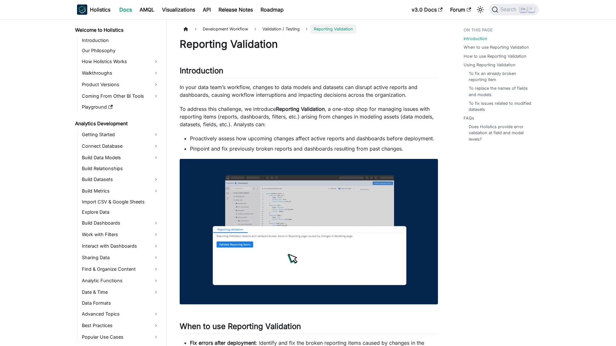 The width and height of the screenshot is (616, 346). Describe the element at coordinates (120, 191) in the screenshot. I see `a: Build Metrics` at that location.